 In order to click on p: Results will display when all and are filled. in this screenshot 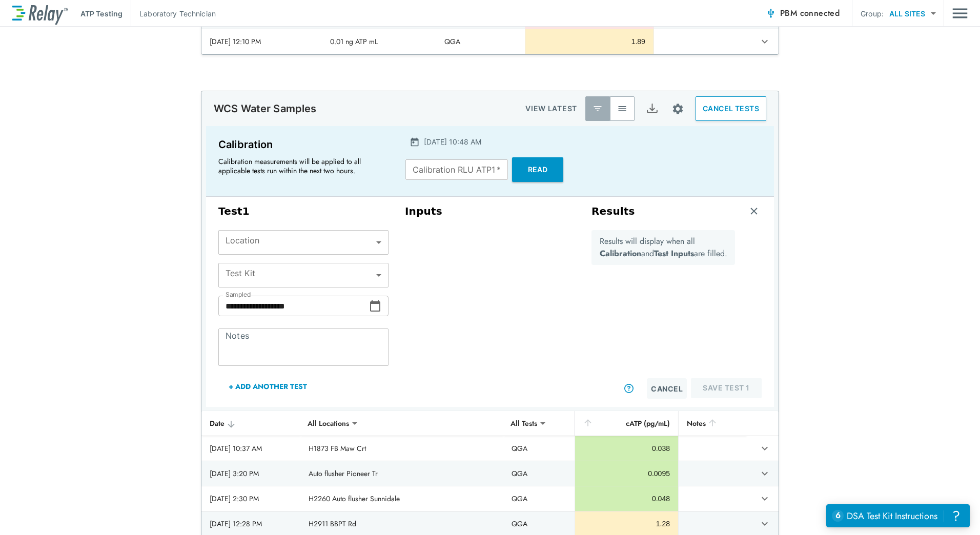, I will do `click(663, 247)`.